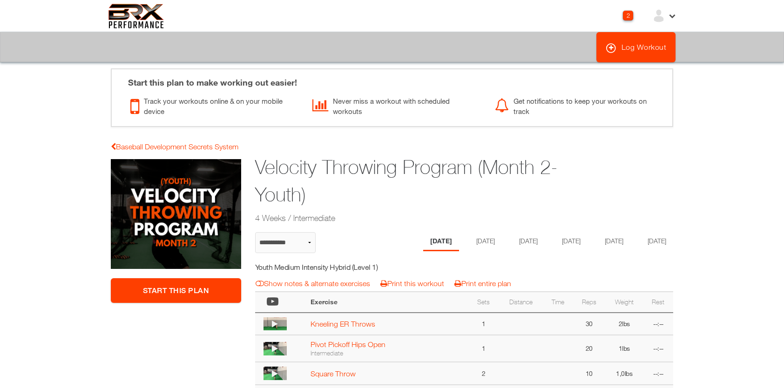  I want to click on a: Print entire plan, so click(483, 284).